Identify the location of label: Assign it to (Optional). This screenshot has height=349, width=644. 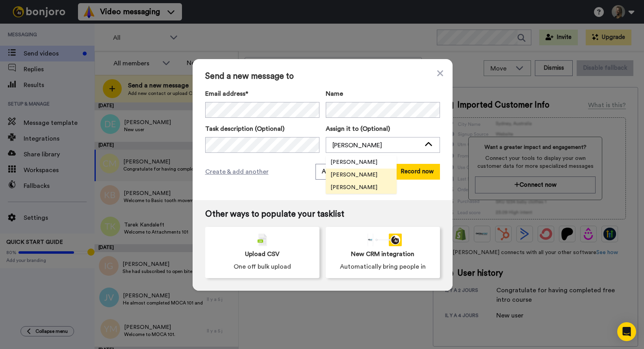
(383, 129).